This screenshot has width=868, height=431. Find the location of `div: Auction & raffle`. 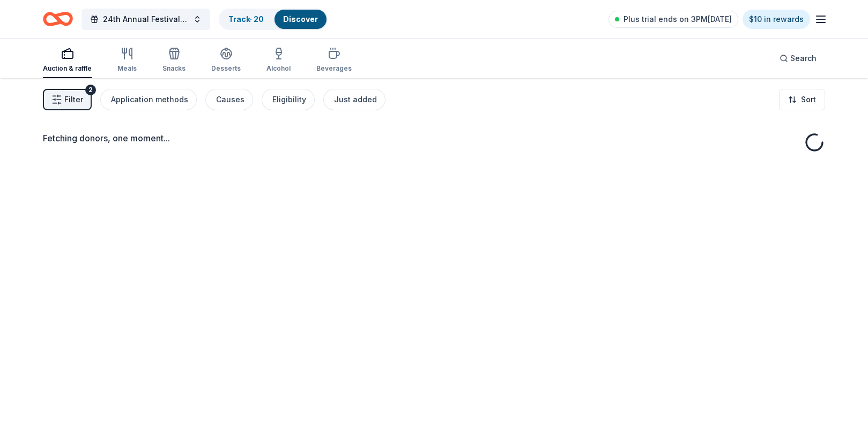

div: Auction & raffle is located at coordinates (67, 69).